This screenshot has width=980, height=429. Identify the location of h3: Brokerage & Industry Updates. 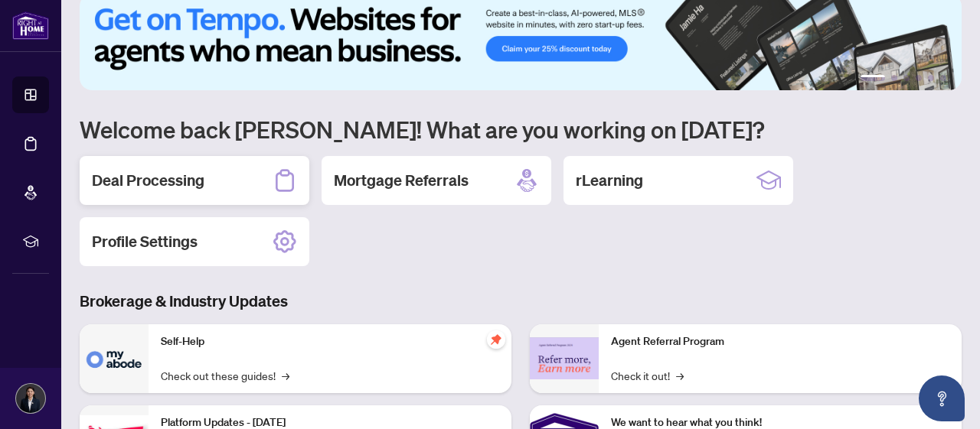
(521, 301).